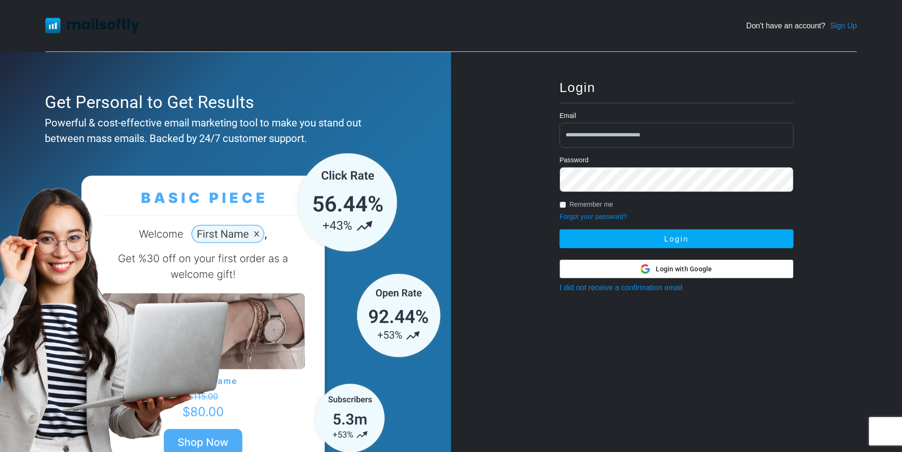 This screenshot has height=452, width=902. What do you see at coordinates (676, 239) in the screenshot?
I see `button: Login` at bounding box center [676, 239].